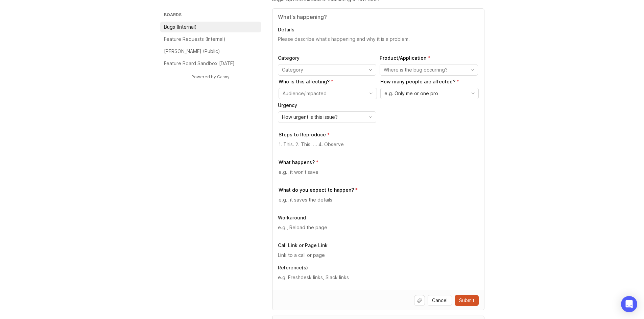 The width and height of the screenshot is (644, 319). I want to click on p: Category, so click(327, 58).